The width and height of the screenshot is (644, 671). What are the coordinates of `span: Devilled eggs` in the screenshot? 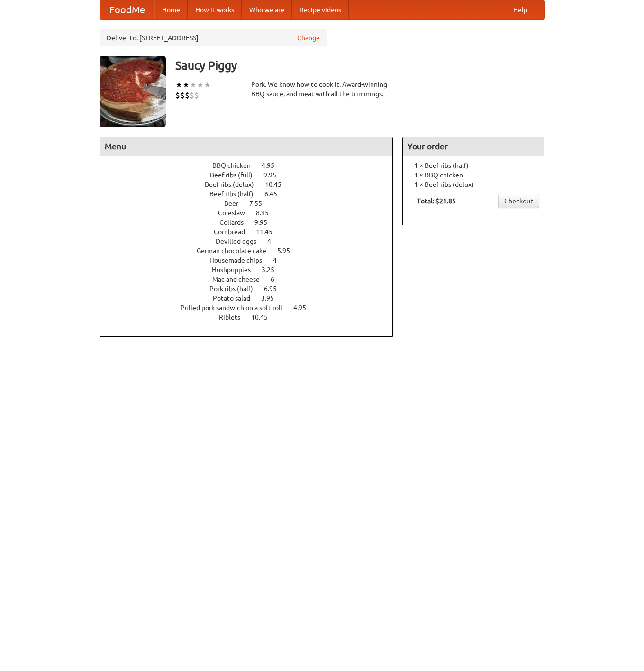 It's located at (241, 242).